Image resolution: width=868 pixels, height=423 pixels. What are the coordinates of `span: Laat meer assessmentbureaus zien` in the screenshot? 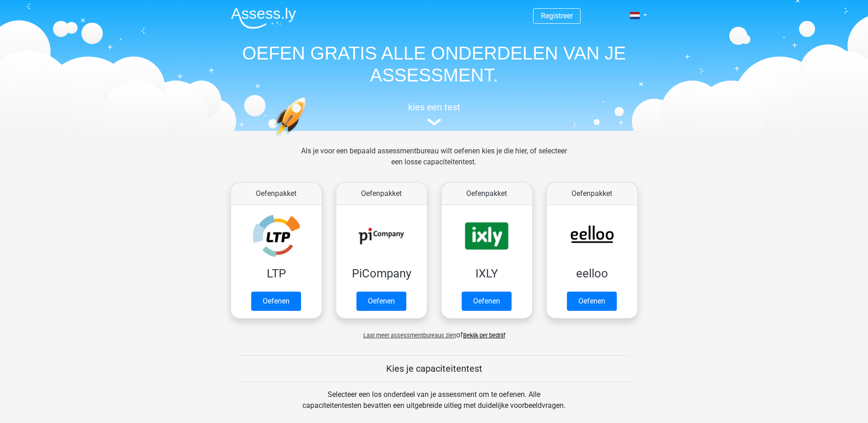 It's located at (410, 335).